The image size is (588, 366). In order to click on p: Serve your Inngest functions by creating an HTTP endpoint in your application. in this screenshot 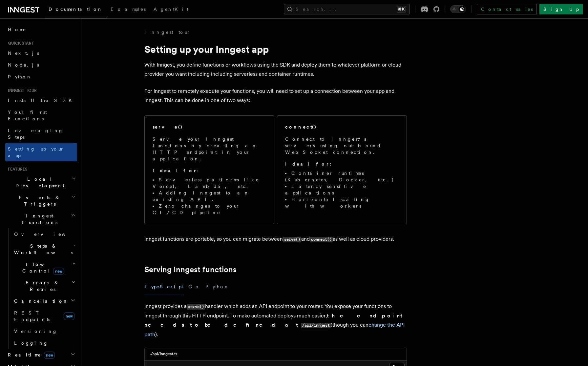, I will do `click(209, 149)`.